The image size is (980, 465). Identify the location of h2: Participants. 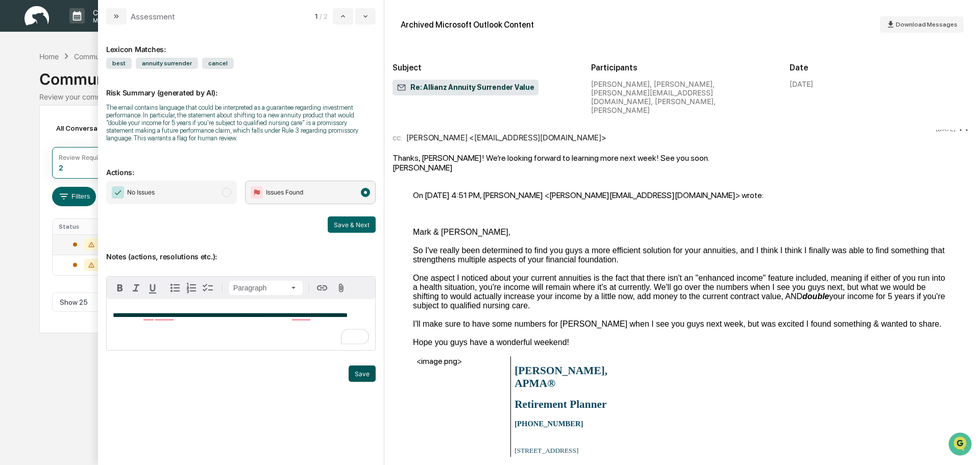
(682, 67).